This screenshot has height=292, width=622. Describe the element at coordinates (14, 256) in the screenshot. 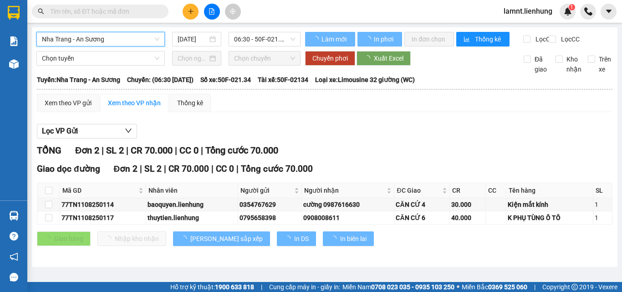

I see `span: notification` at that location.